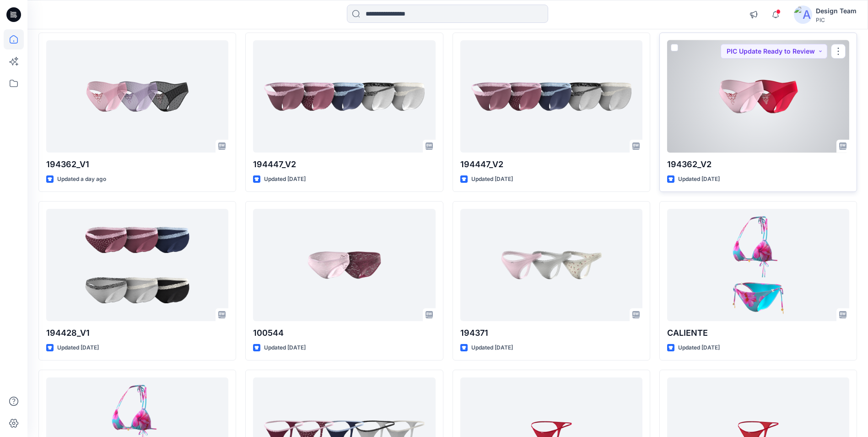 The height and width of the screenshot is (437, 868). I want to click on a: CALIENTE, so click(758, 264).